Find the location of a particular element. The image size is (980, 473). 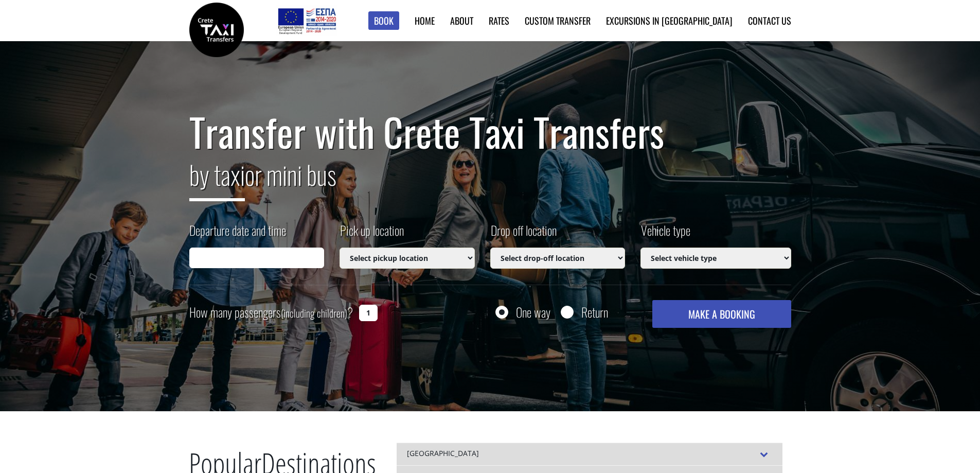

label: One way is located at coordinates (533, 312).